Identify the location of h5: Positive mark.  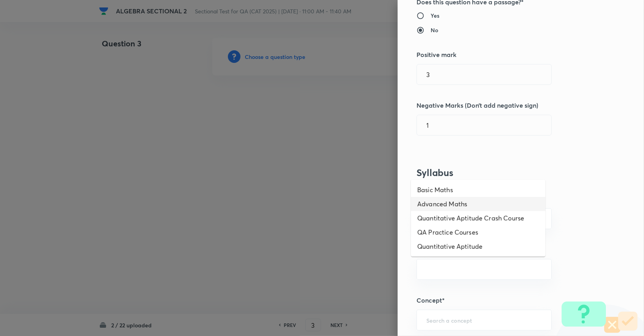
(508, 54).